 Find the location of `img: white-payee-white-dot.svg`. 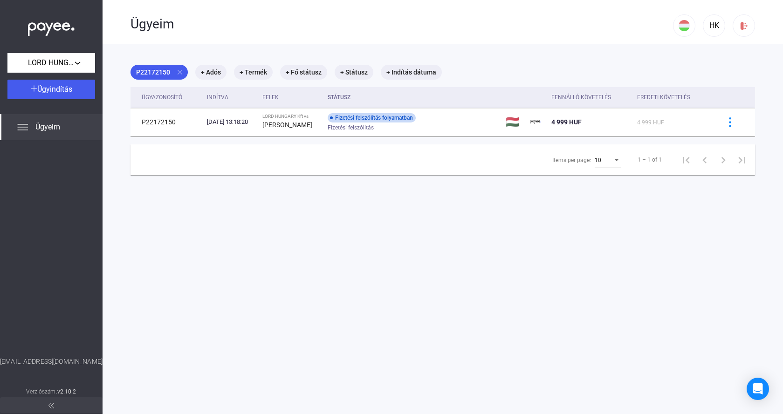

img: white-payee-white-dot.svg is located at coordinates (51, 27).